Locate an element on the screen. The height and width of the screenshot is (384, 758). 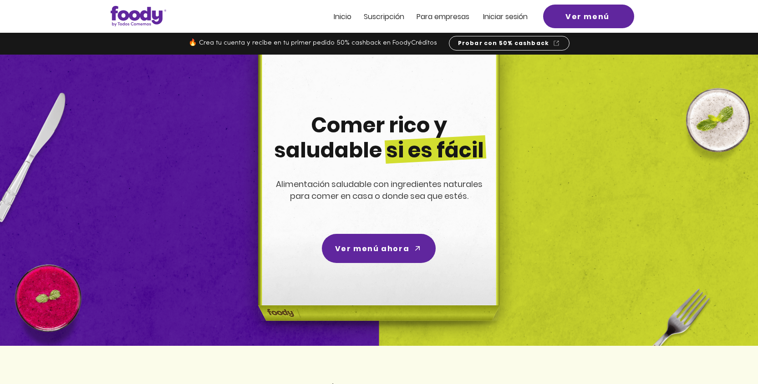
a: Para empresas is located at coordinates (443, 16).